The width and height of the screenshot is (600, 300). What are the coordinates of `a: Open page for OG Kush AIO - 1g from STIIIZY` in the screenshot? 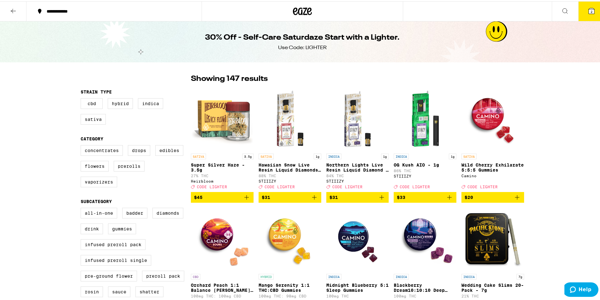 It's located at (425, 139).